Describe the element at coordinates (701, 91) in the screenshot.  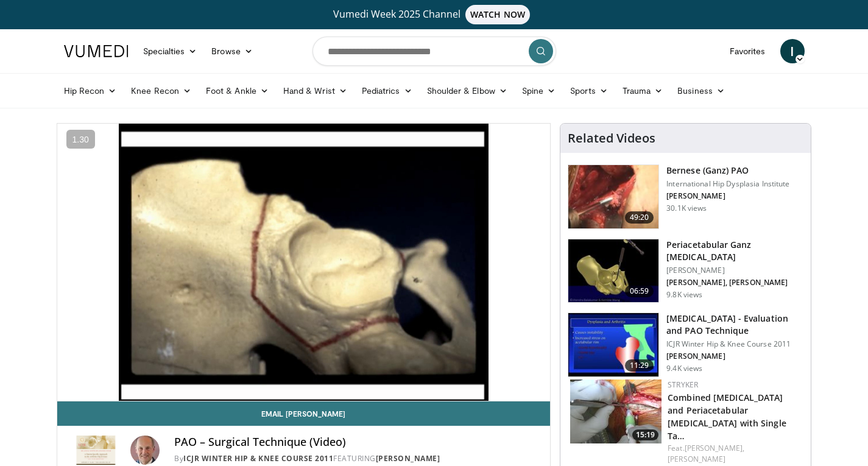
I see `a: Business` at that location.